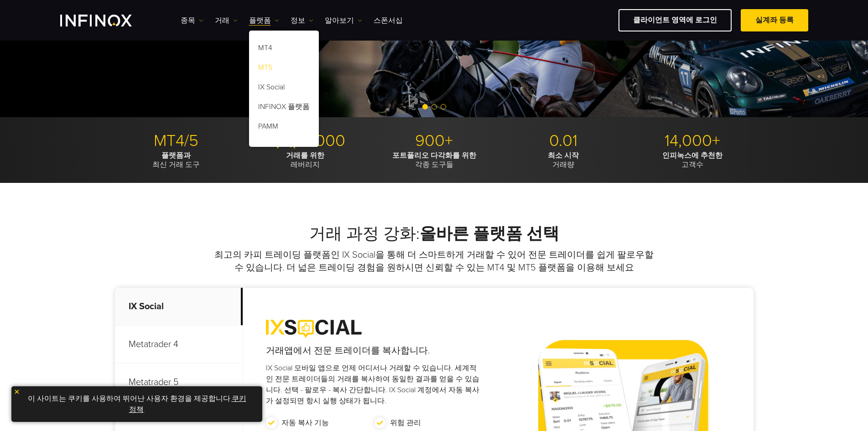 The width and height of the screenshot is (868, 431). Describe the element at coordinates (179, 383) in the screenshot. I see `p: Metatrader 5` at that location.